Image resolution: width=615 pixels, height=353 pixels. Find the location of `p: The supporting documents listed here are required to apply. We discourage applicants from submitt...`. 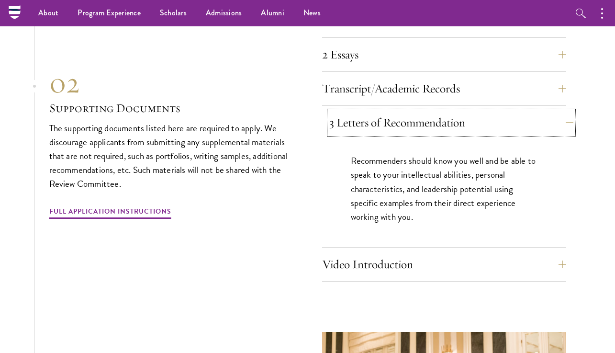

p: The supporting documents listed here are required to apply. We discourage applicants from submitt... is located at coordinates (171, 156).